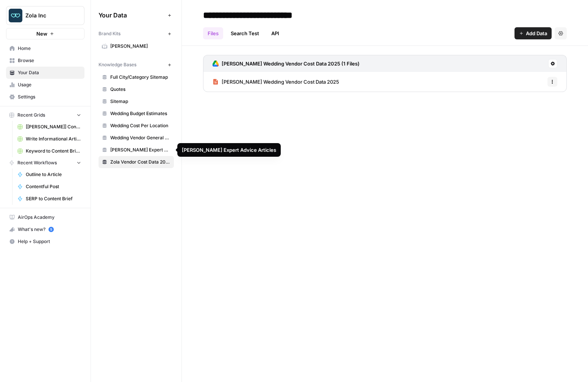 The height and width of the screenshot is (382, 588). What do you see at coordinates (45, 229) in the screenshot?
I see `div: What's new?` at bounding box center [45, 229].